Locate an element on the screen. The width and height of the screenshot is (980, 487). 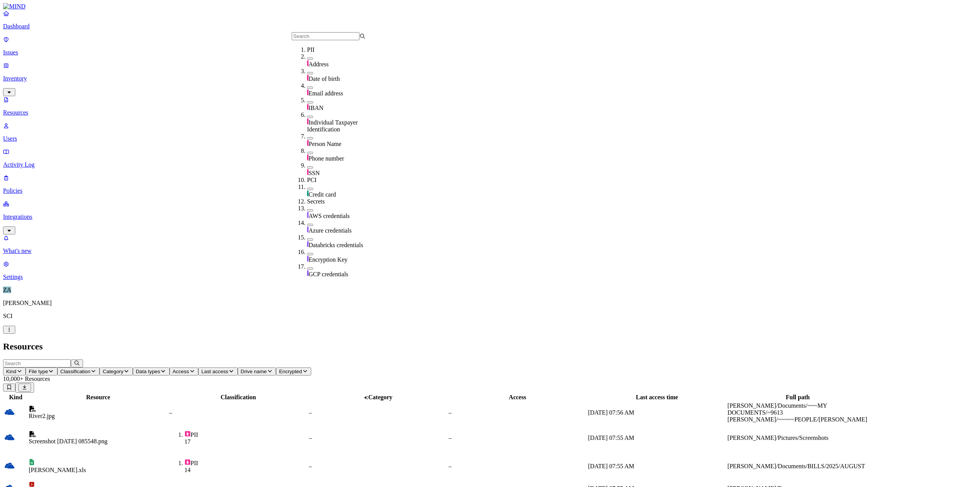
span: Credit card is located at coordinates (322, 194).